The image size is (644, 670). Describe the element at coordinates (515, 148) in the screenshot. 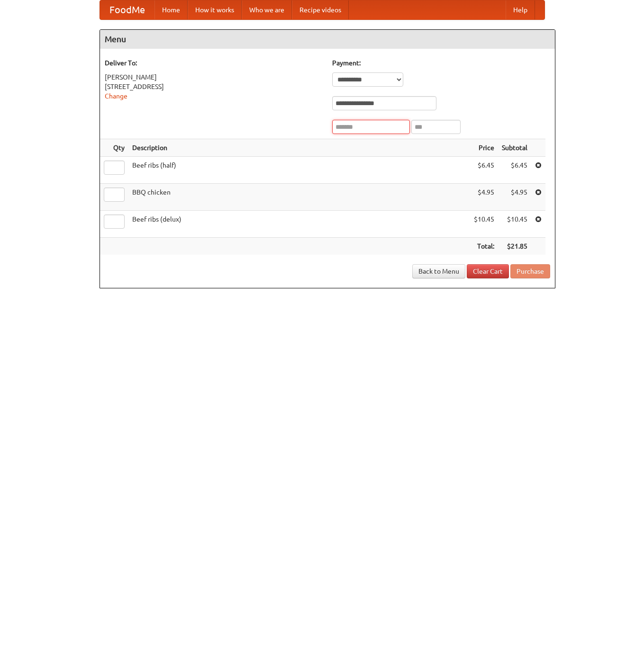

I see `th: Subtotal` at that location.